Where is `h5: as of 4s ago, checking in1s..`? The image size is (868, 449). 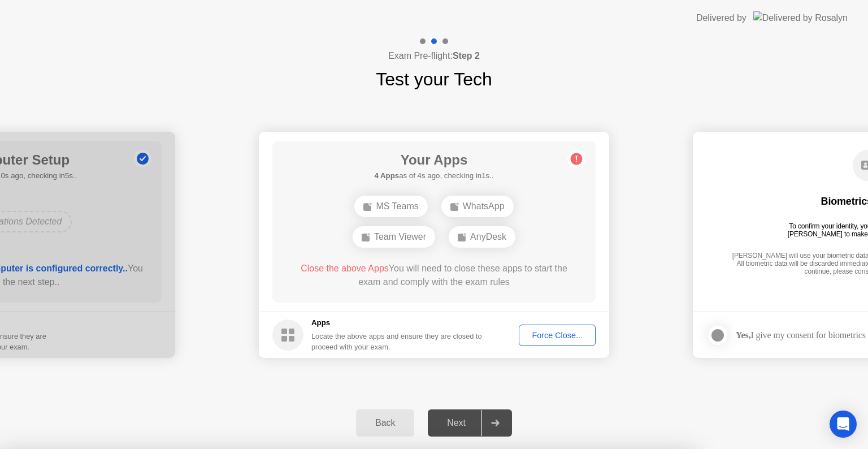 h5: as of 4s ago, checking in1s.. is located at coordinates (434, 176).